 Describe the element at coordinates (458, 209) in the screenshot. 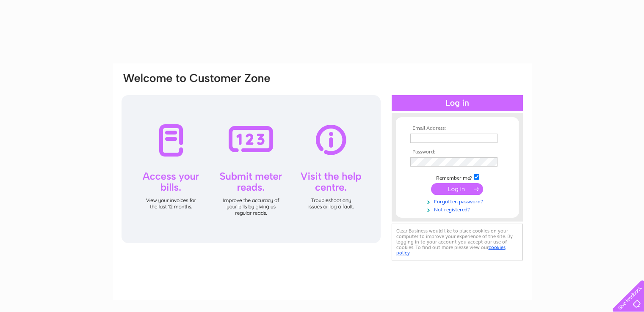

I see `a: Not registered?` at that location.